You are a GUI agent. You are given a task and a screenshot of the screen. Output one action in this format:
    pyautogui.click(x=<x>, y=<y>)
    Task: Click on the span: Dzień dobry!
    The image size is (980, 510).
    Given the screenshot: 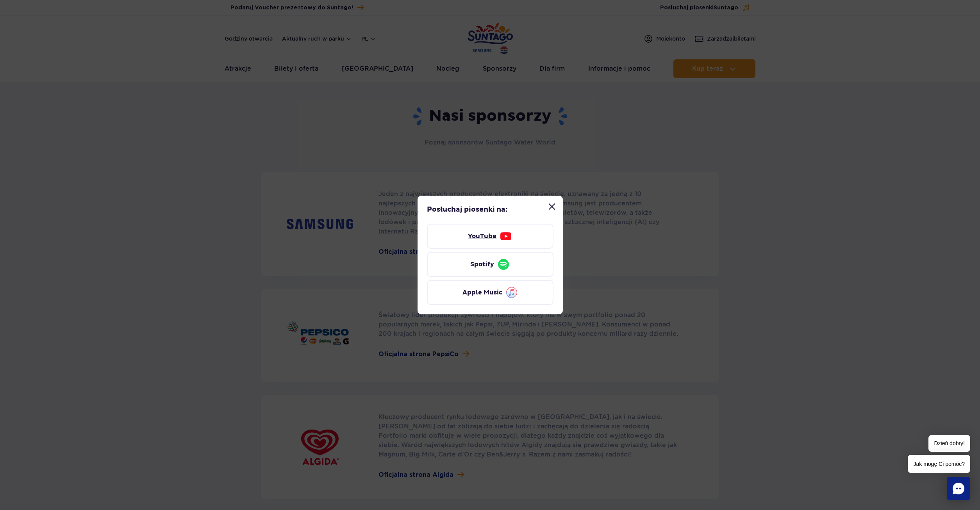 What is the action you would take?
    pyautogui.click(x=949, y=443)
    